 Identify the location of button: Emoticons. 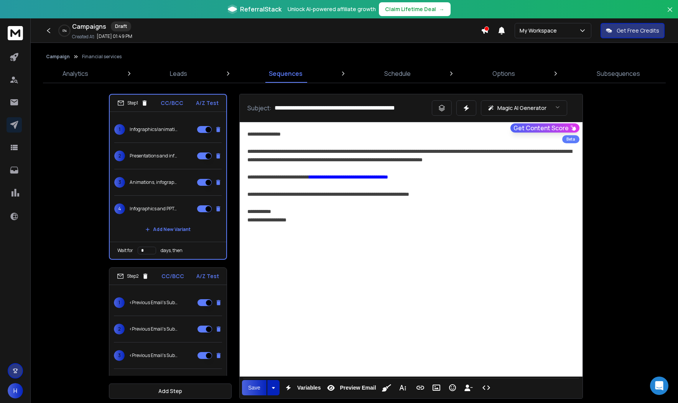
(452, 388).